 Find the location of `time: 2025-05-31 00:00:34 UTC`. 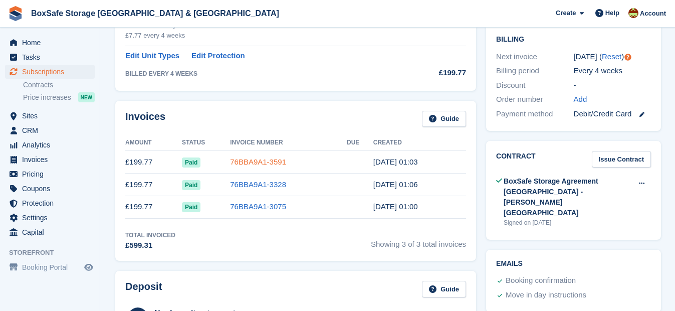

time: 2025-05-31 00:00:34 UTC is located at coordinates (395, 206).